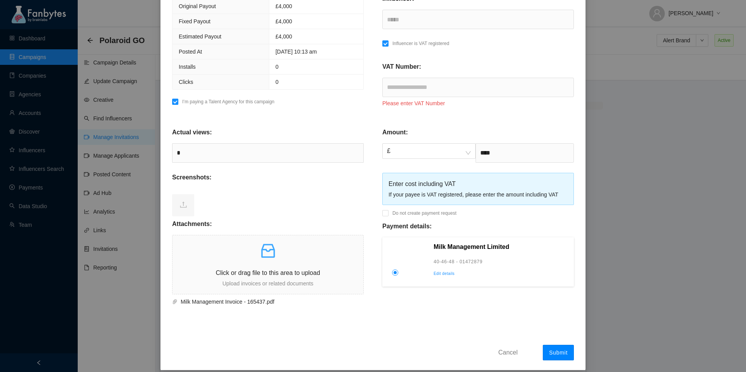  What do you see at coordinates (268, 284) in the screenshot?
I see `p: Upload invoices or related documents` at bounding box center [268, 284].